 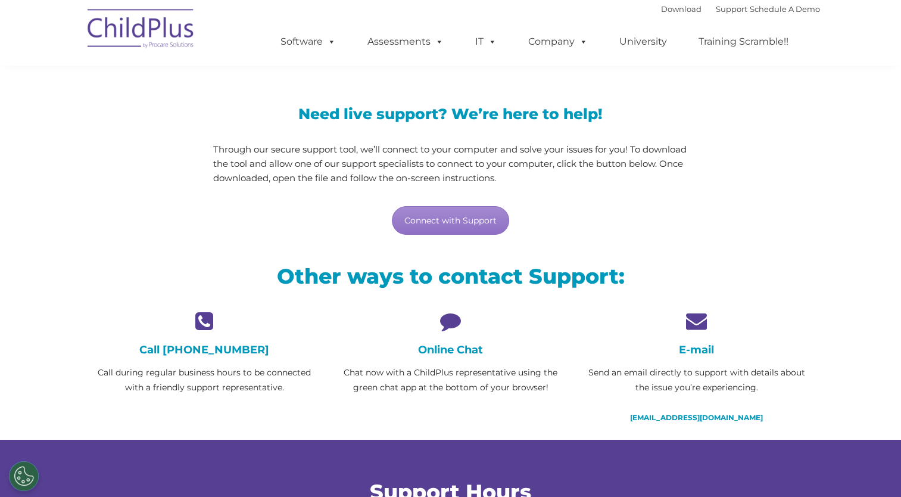 I want to click on a: Assessments, so click(x=406, y=42).